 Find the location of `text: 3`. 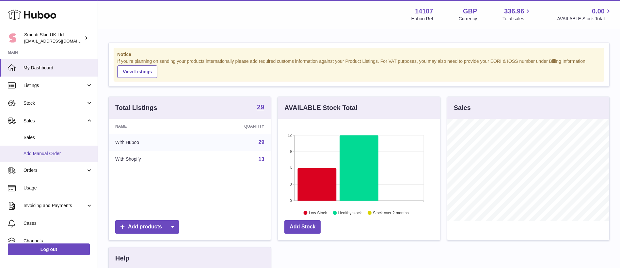

text: 3 is located at coordinates (291, 184).